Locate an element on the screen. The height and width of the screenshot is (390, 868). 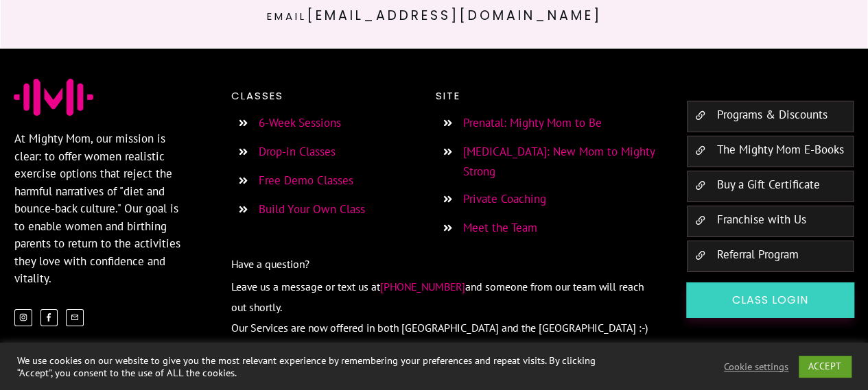
p: Site is located at coordinates (546, 96).